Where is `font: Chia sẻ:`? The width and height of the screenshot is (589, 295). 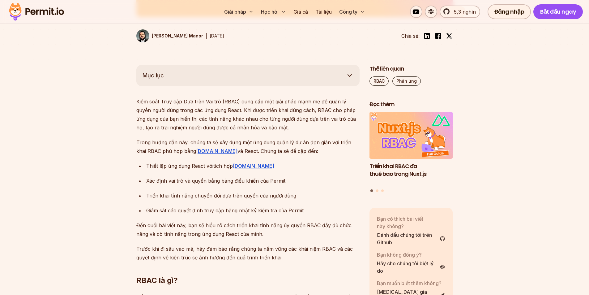
font: Chia sẻ: is located at coordinates (411, 36).